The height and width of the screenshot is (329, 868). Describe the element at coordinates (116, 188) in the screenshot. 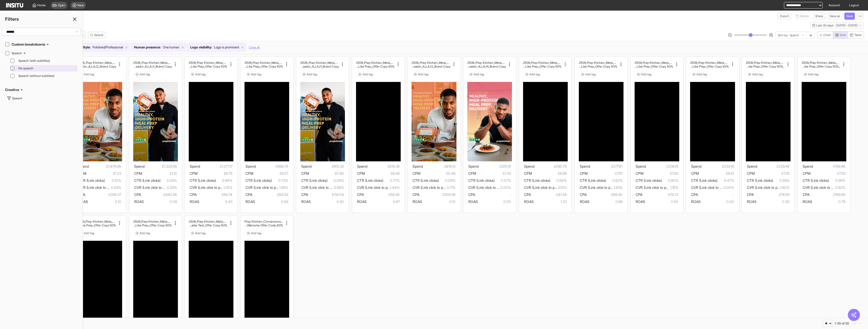

I see `span: 0.43%` at that location.